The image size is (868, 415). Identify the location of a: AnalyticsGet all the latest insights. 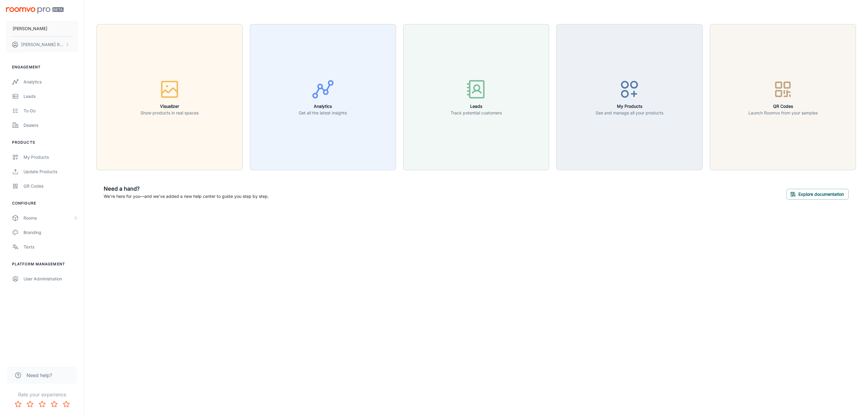
(323, 97).